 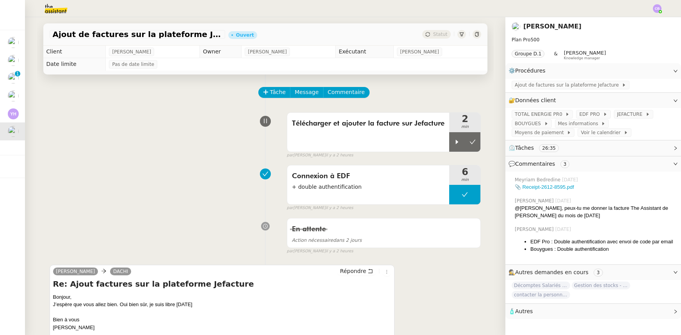 I want to click on span: dans 2 jours, so click(x=327, y=241).